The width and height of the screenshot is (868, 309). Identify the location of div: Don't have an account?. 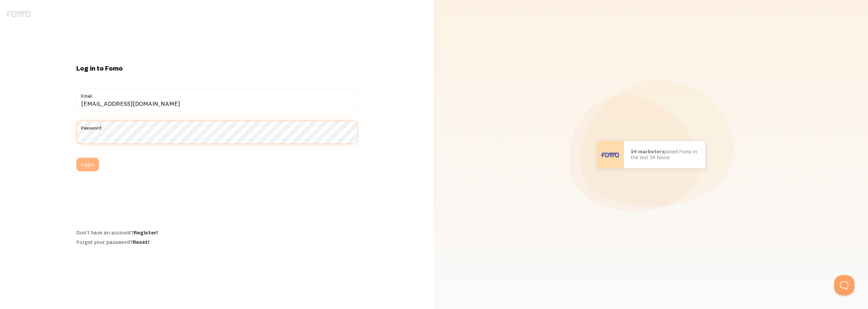
(217, 232).